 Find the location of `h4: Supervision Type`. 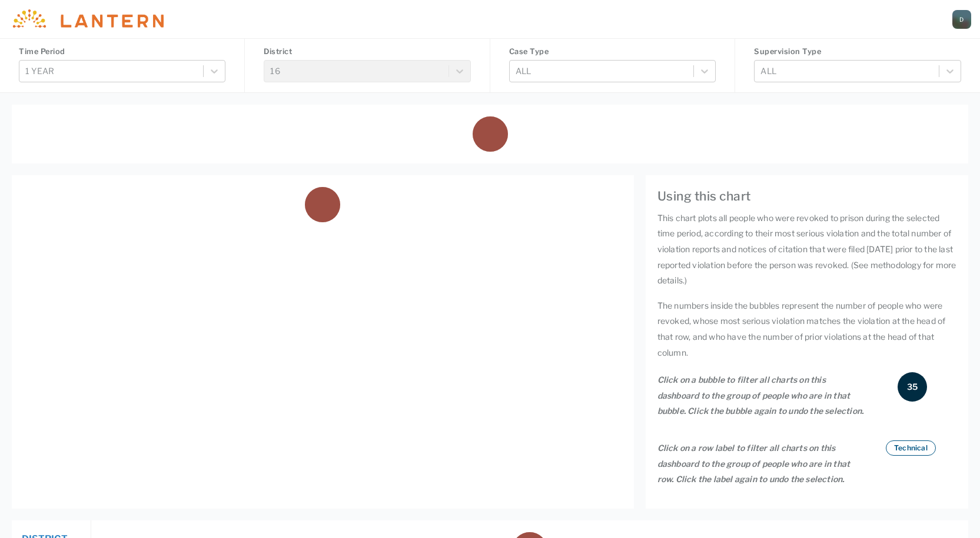

h4: Supervision Type is located at coordinates (858, 52).